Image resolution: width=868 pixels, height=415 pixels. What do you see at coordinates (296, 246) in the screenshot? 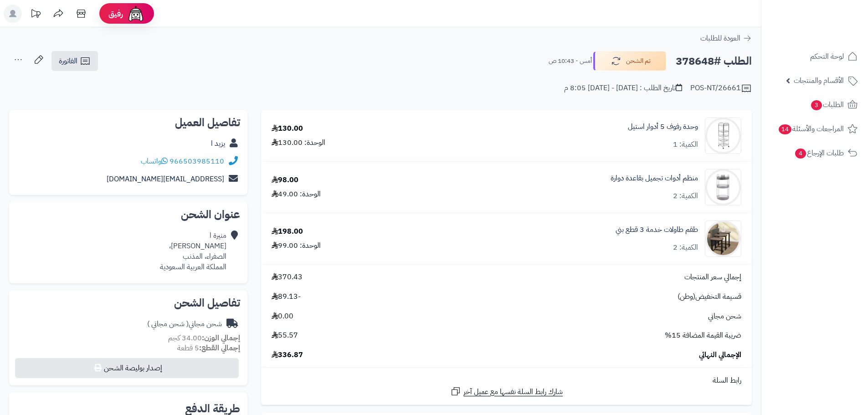
I see `div: الوحدة: 99.00` at bounding box center [296, 246].